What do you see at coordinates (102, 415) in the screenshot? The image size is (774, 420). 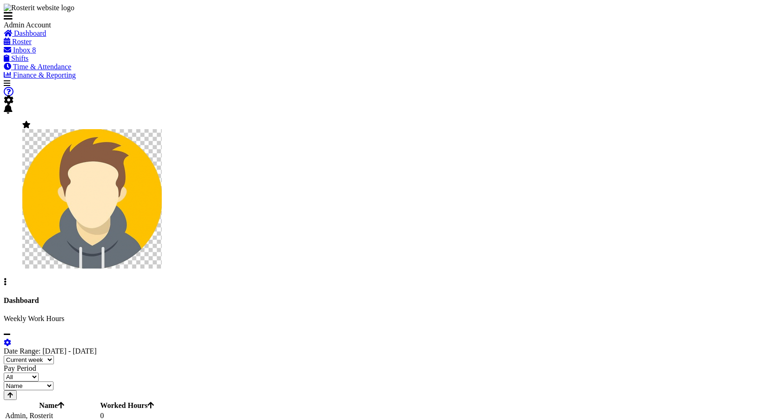 I see `span: 0` at bounding box center [102, 415].